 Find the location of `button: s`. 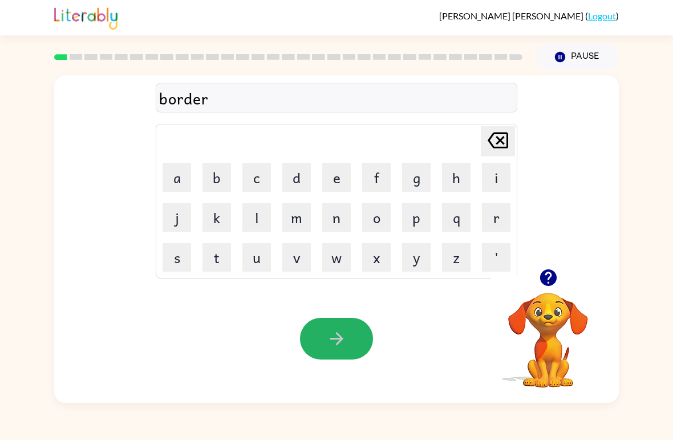

button: s is located at coordinates (177, 257).